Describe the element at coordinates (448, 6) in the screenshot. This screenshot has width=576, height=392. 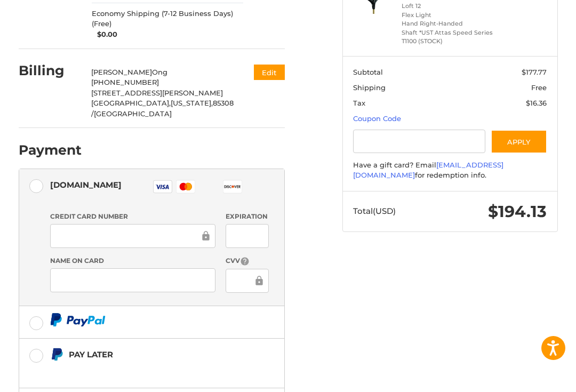
I see `li: Loft 12` at that location.